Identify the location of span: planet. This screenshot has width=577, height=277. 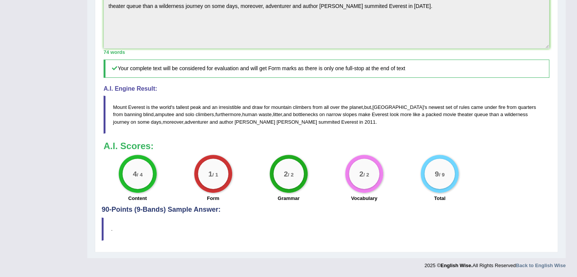
(356, 107).